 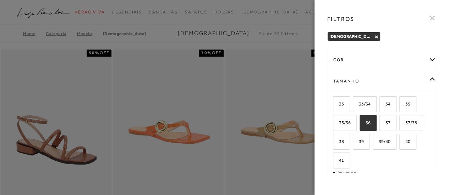 I want to click on span: 37, so click(x=385, y=123).